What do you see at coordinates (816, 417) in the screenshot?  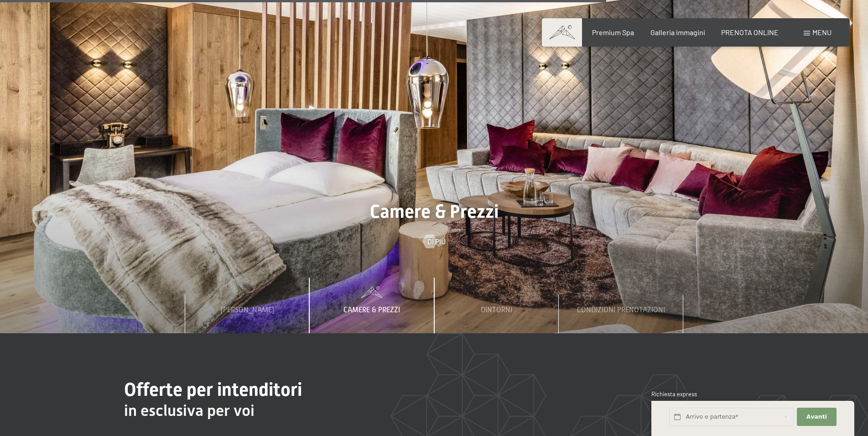 I see `button: Avanti` at bounding box center [816, 417].